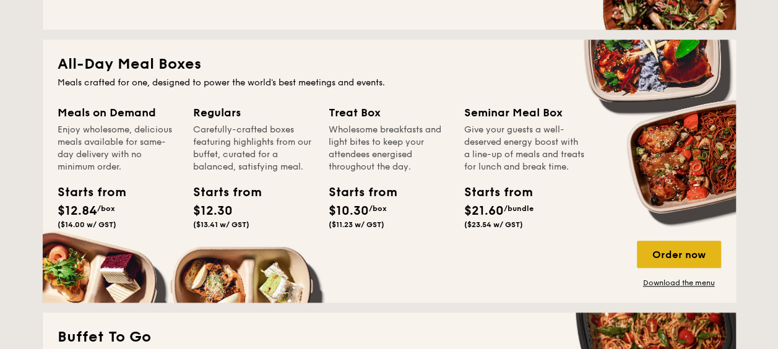  Describe the element at coordinates (493, 225) in the screenshot. I see `span: ($23.54 w/ GST)` at that location.